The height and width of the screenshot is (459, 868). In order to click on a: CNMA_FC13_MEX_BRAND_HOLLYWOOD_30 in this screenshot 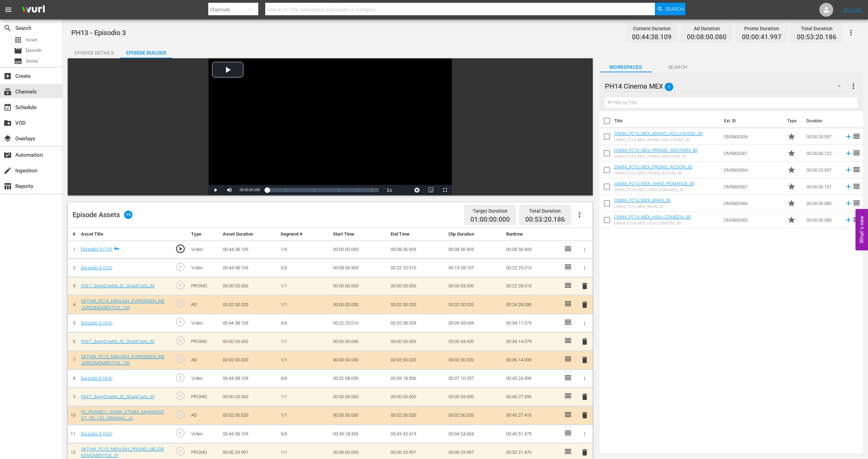, I will do `click(658, 134)`.